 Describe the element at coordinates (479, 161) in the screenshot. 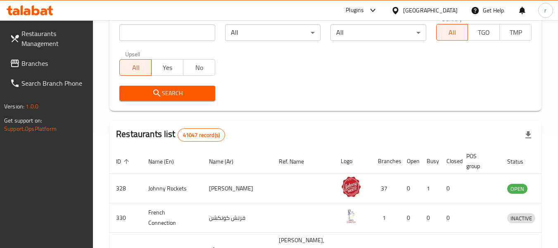

I see `span: POS group` at that location.